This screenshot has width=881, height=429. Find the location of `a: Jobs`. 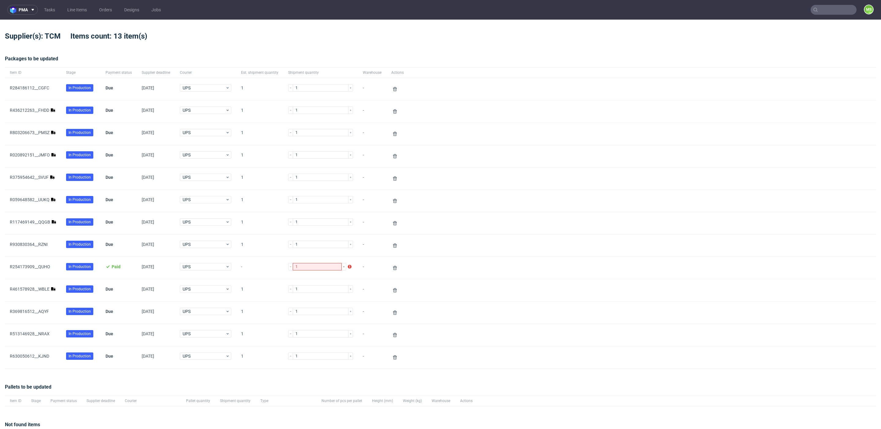

a: Jobs is located at coordinates (156, 10).